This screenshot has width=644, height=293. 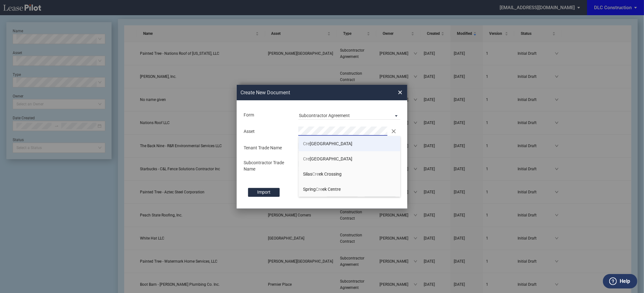 I want to click on div: Subcontractor Trade Name, so click(x=267, y=165).